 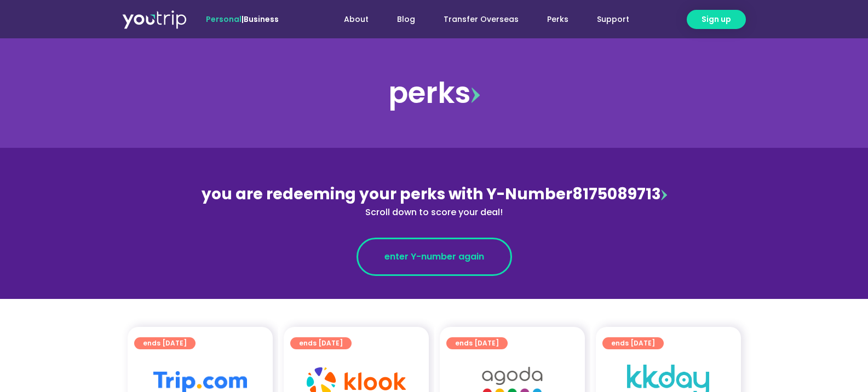 I want to click on a: Support, so click(x=613, y=19).